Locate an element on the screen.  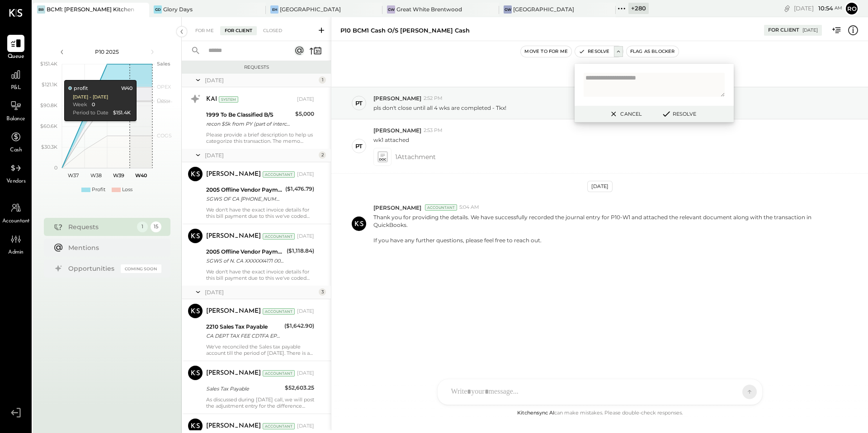
div: 2210 Sales Tax Payable is located at coordinates (244, 327).